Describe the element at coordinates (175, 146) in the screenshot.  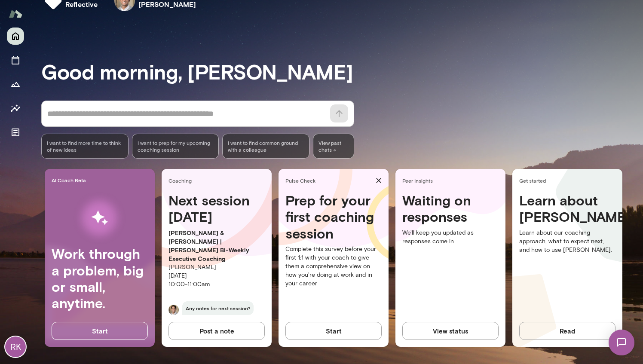
I see `span: I want to prep for my upcoming coaching session` at that location.